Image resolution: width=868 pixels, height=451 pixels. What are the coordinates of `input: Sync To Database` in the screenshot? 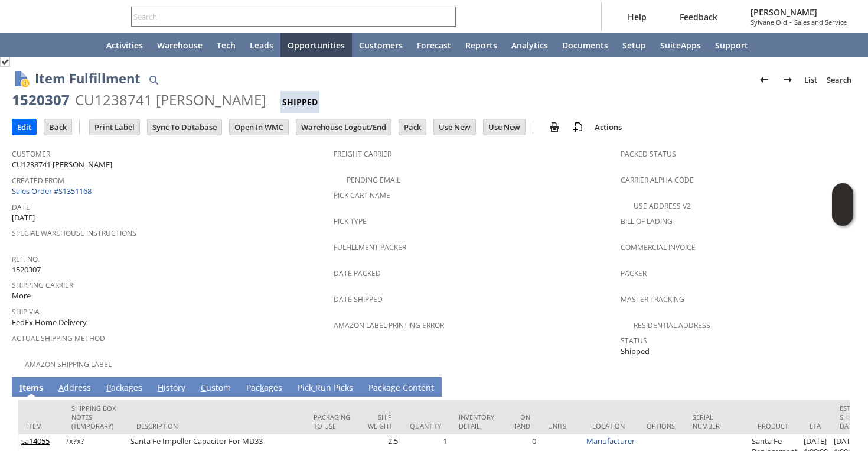 It's located at (184, 127).